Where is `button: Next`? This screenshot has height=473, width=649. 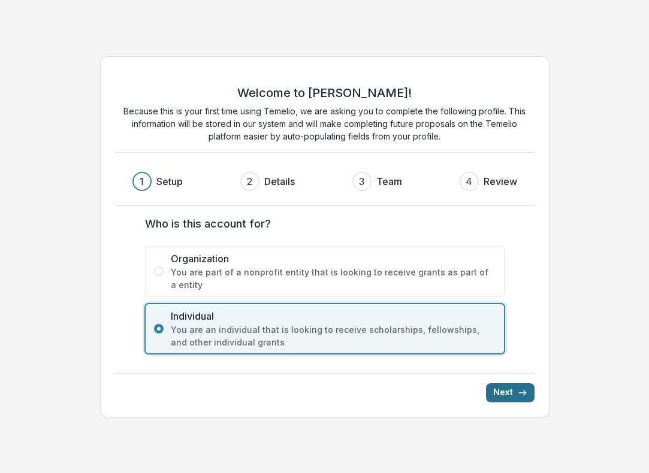 button: Next is located at coordinates (510, 393).